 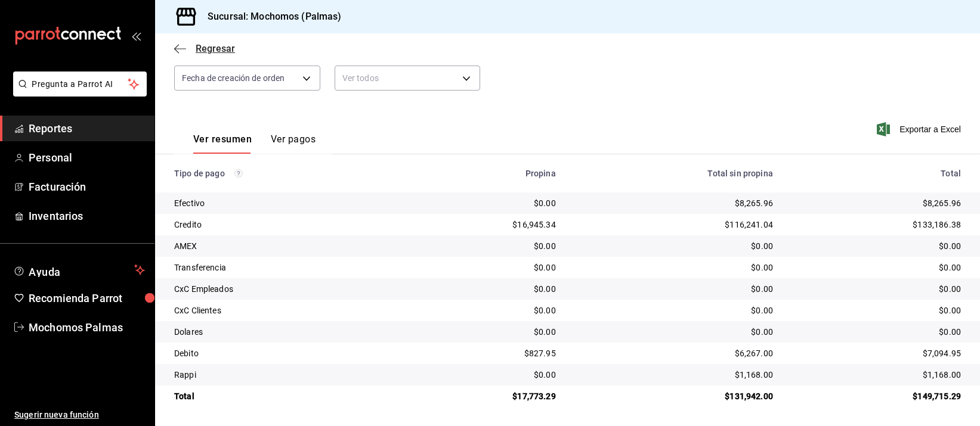 I want to click on div: Transferencia, so click(x=284, y=267).